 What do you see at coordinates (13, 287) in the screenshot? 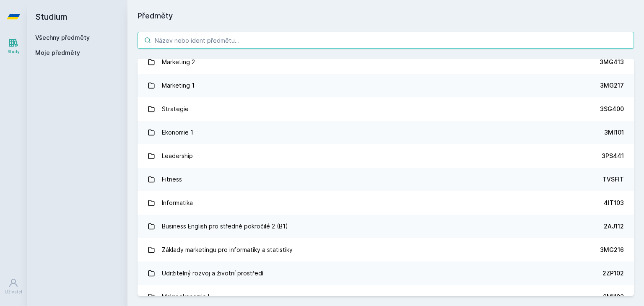
I see `a: Uživatel` at bounding box center [13, 287].